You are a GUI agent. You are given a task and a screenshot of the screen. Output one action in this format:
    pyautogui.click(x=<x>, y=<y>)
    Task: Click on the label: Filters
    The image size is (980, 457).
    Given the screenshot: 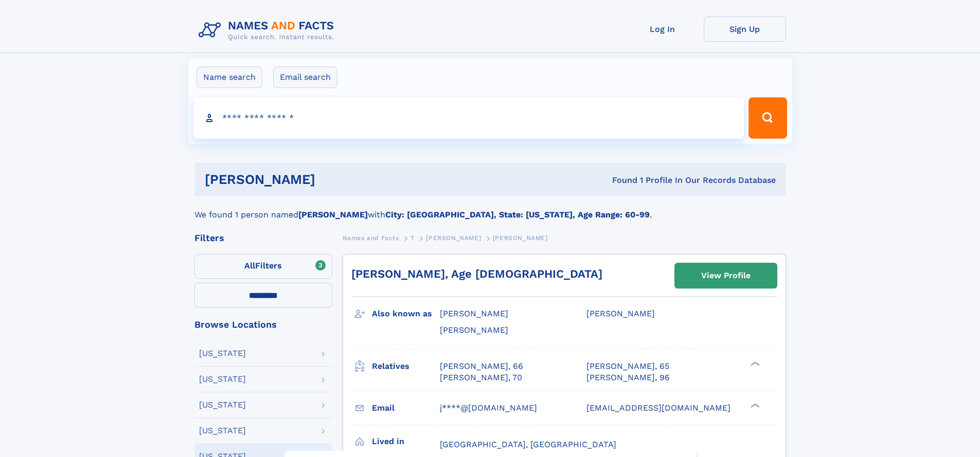 What is the action you would take?
    pyautogui.click(x=264, y=266)
    